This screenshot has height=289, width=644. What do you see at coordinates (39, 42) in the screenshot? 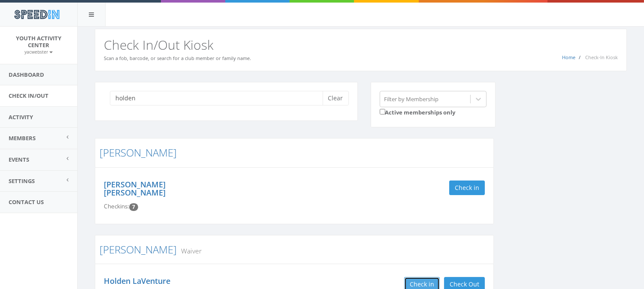
I see `span: Youth Activity Center` at bounding box center [39, 42].